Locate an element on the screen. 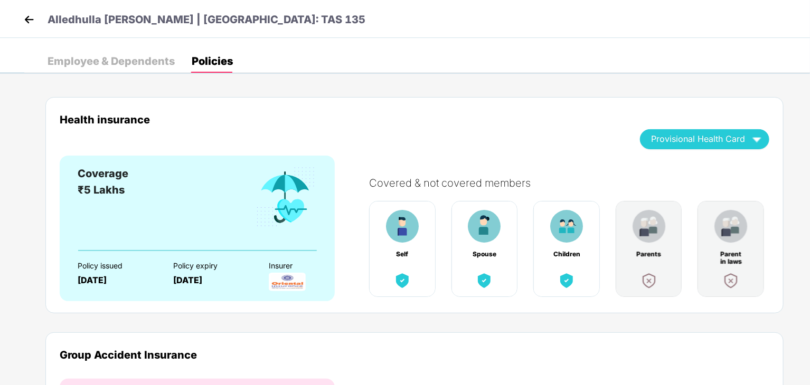  div: Policy issued is located at coordinates (116, 266).